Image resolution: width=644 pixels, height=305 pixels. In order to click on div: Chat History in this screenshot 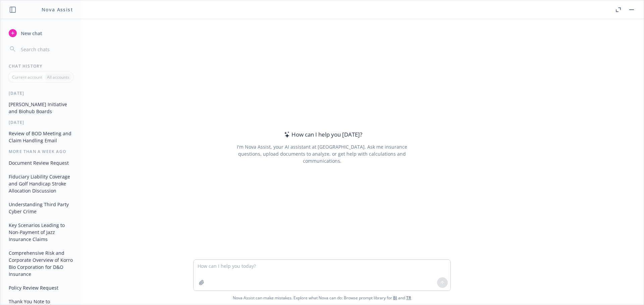, I will do `click(40, 66)`.